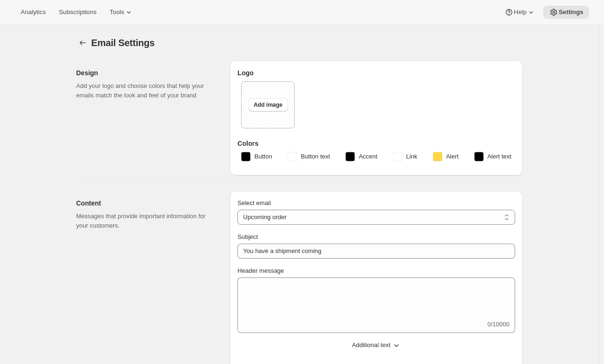 The height and width of the screenshot is (364, 604). What do you see at coordinates (145, 221) in the screenshot?
I see `p: Messages that provide important information for your customers.` at bounding box center [145, 221].